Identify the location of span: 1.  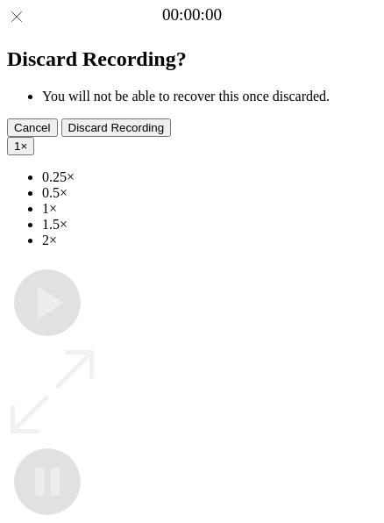
(17, 146).